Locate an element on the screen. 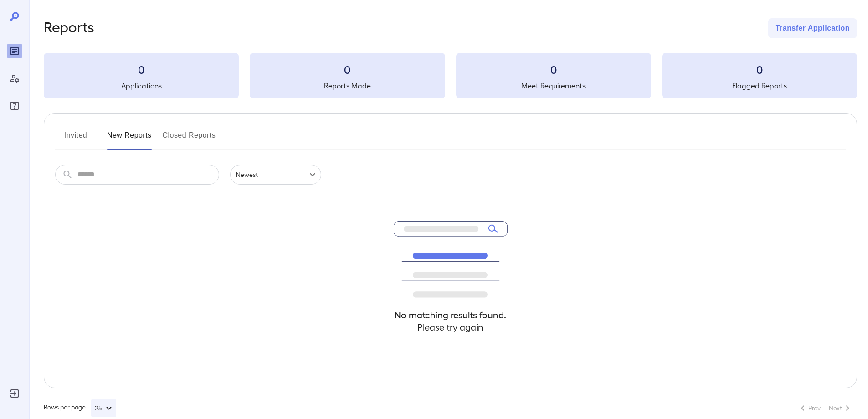  button: Transfer Application is located at coordinates (812, 28).